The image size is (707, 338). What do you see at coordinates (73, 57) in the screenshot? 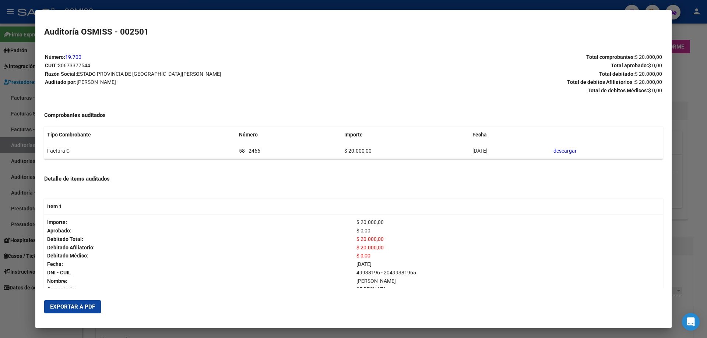
I see `a: 19.700` at bounding box center [73, 57].